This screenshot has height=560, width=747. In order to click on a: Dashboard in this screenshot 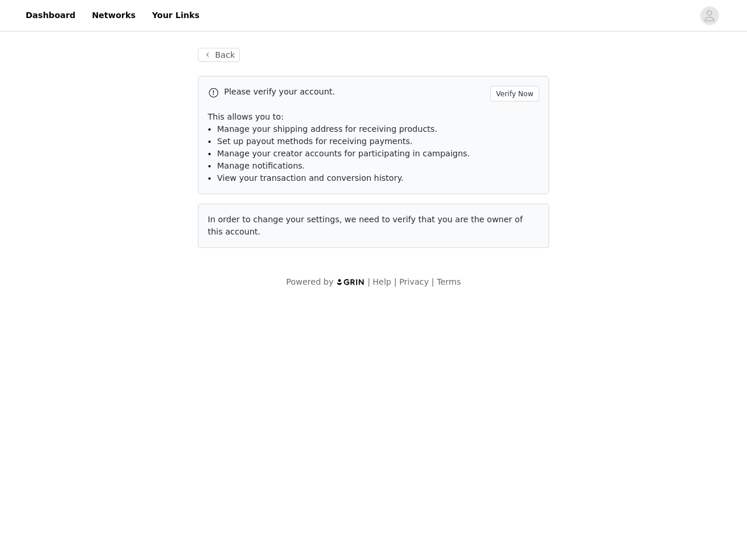, I will do `click(50, 15)`.